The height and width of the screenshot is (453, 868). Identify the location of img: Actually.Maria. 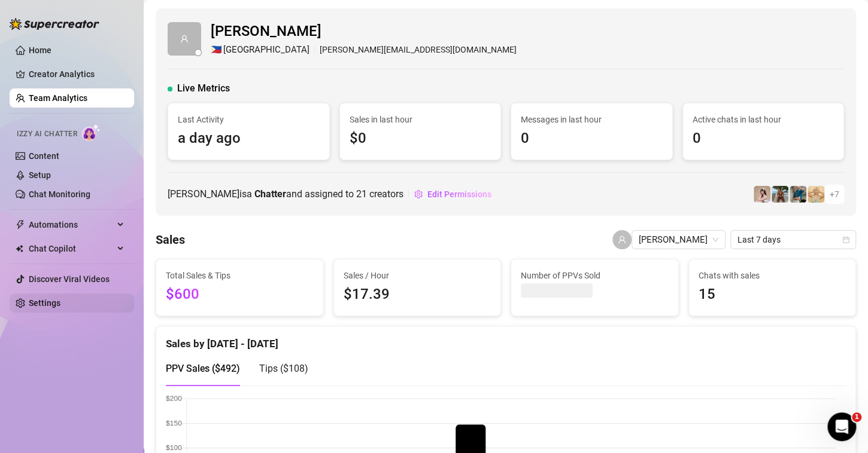
(816, 194).